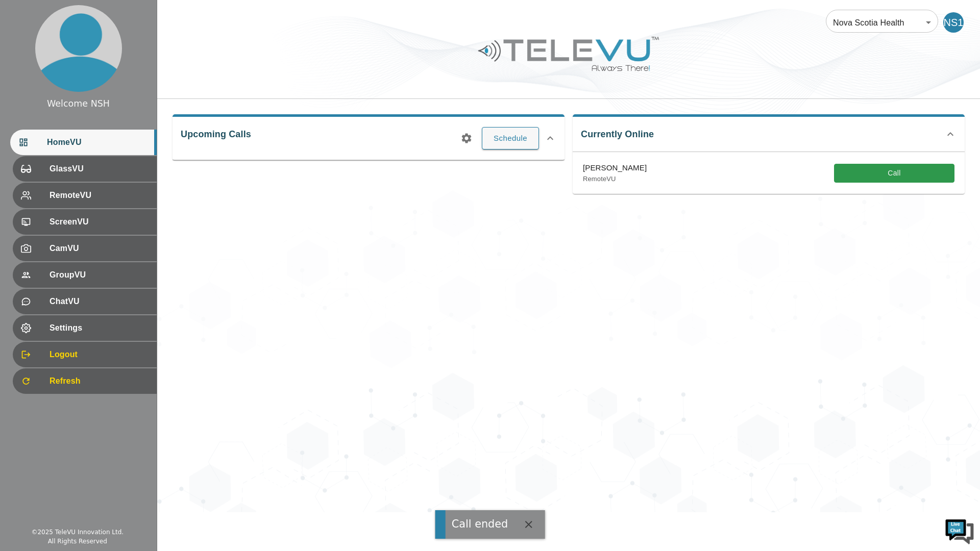  I want to click on span: GlassVU, so click(99, 169).